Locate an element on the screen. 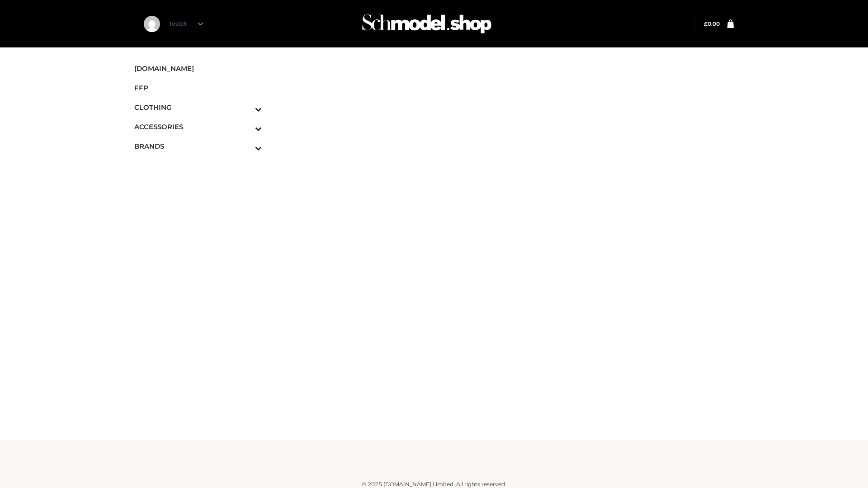 The image size is (868, 488). a: £0.00 is located at coordinates (712, 24).